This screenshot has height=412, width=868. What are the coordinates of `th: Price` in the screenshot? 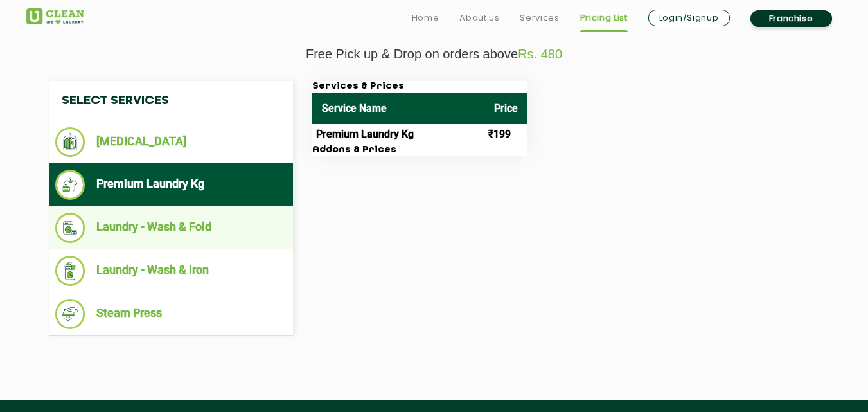 It's located at (506, 108).